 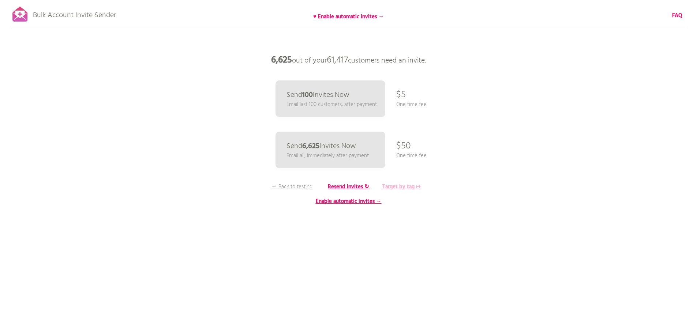 I want to click on a: FAQ, so click(x=677, y=16).